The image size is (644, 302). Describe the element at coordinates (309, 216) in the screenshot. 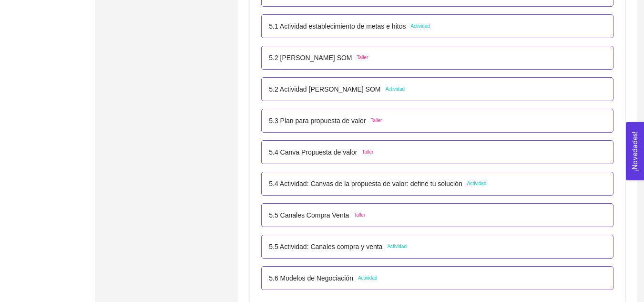

I see `p: 5.5 Canales Compra Venta` at that location.